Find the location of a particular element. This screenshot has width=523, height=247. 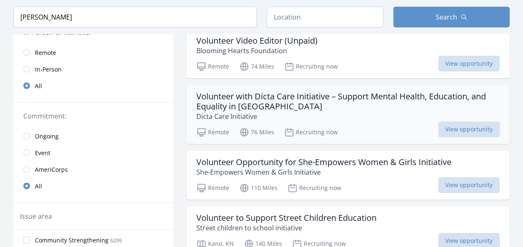

span: Ongoing is located at coordinates (47, 136).